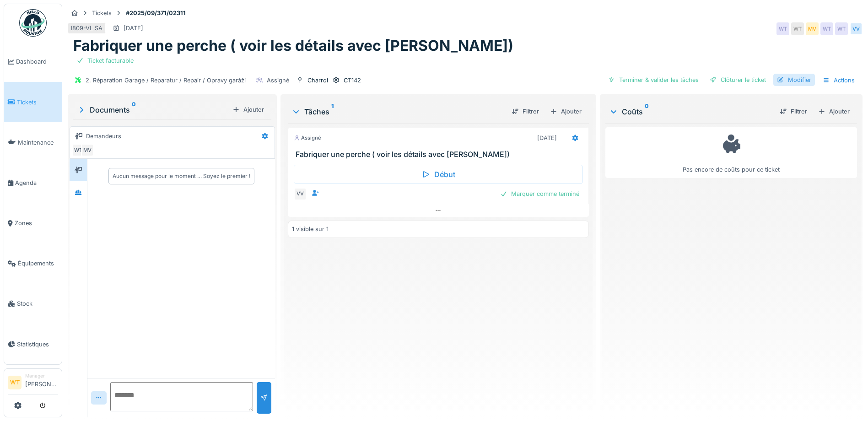 The width and height of the screenshot is (868, 421). I want to click on span: Dashboard, so click(37, 62).